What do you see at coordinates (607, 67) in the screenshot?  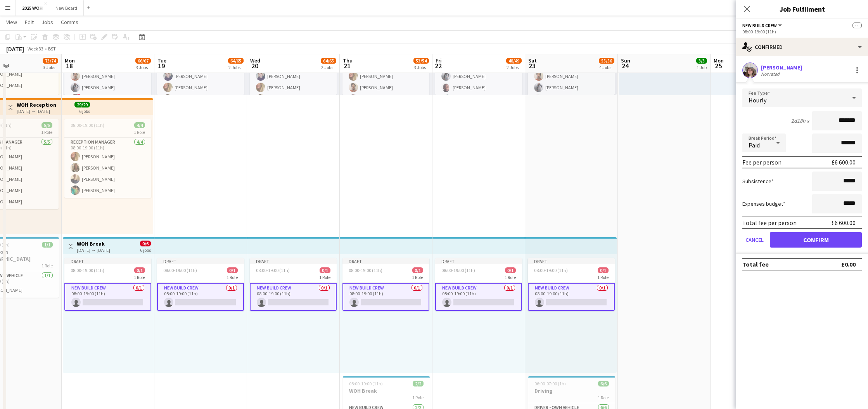 I see `div: 4 Jobs` at bounding box center [607, 67].